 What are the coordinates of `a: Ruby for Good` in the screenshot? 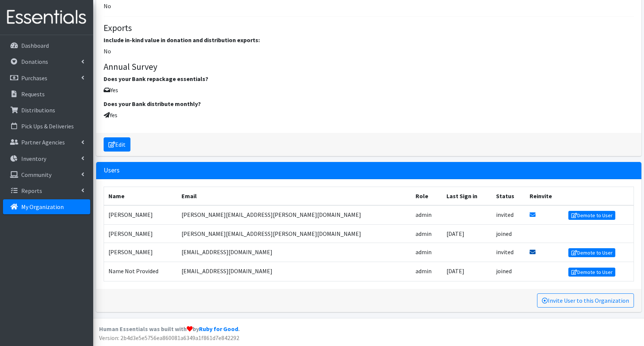 It's located at (218, 329).